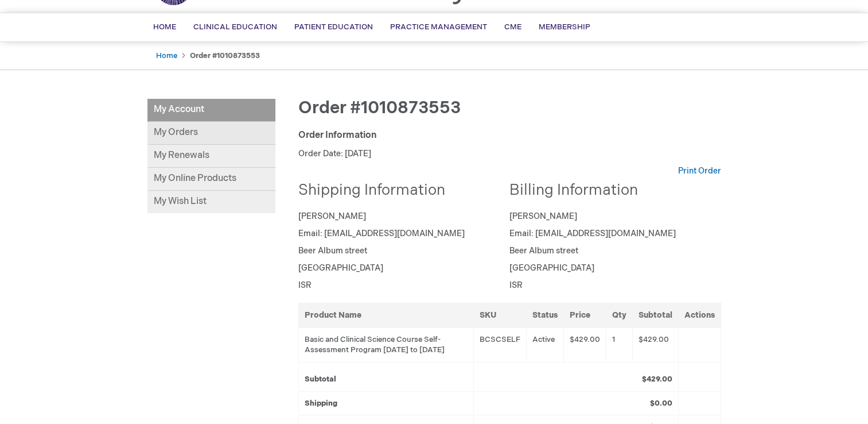 Image resolution: width=868 pixels, height=424 pixels. Describe the element at coordinates (513, 27) in the screenshot. I see `span: CME` at that location.